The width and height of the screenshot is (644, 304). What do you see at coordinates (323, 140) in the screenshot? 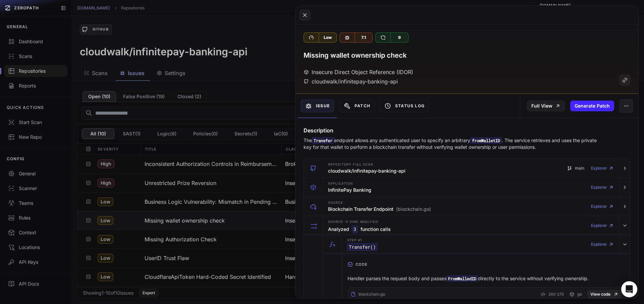
I see `code: Transfer` at bounding box center [323, 140].